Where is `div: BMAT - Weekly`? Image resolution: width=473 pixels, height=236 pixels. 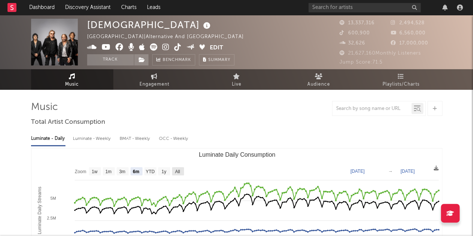
div: BMAT - Weekly is located at coordinates (135, 139).